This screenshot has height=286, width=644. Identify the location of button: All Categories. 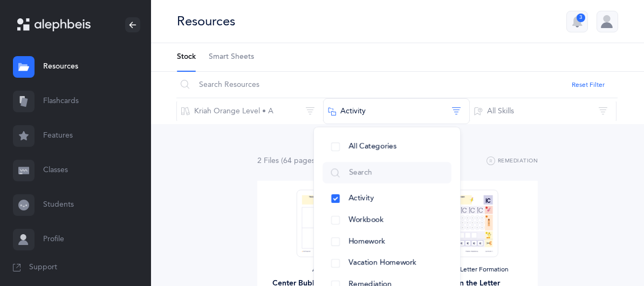
(387, 147).